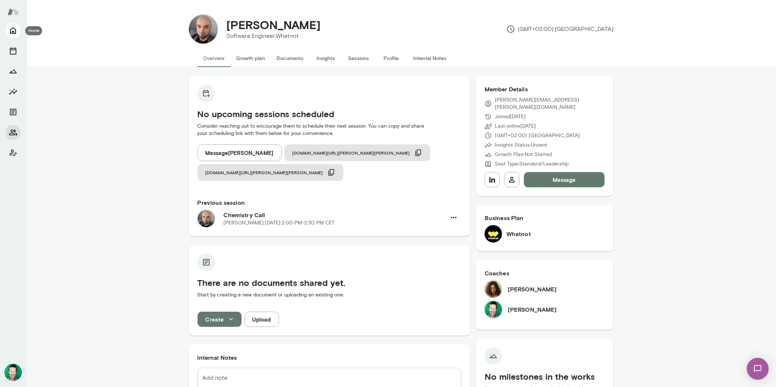 The height and width of the screenshot is (387, 776). I want to click on div: Home, so click(34, 31).